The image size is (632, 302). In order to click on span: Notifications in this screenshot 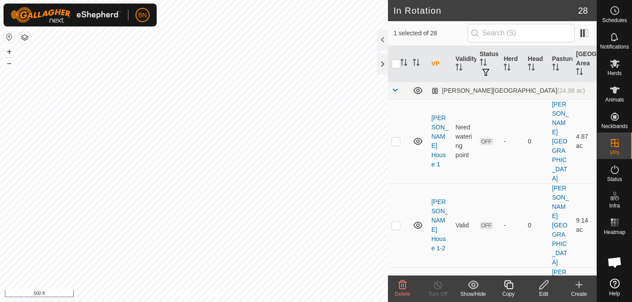, I will do `click(615, 47)`.